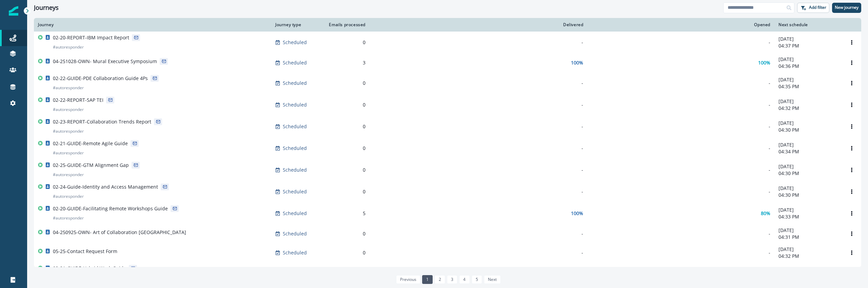  Describe the element at coordinates (452, 280) in the screenshot. I see `a: Page 3` at that location.